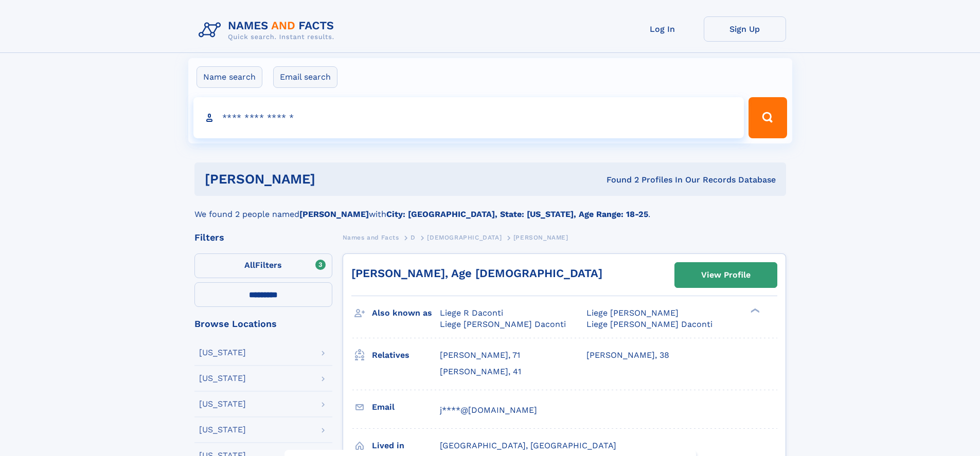 This screenshot has height=456, width=980. I want to click on h3: Email, so click(406, 407).